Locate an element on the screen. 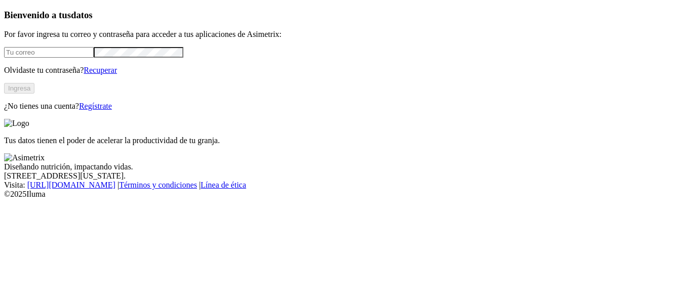 The width and height of the screenshot is (692, 307). p: Tus datos tienen el poder de acelerar la productividad de tu granja. is located at coordinates (346, 141).